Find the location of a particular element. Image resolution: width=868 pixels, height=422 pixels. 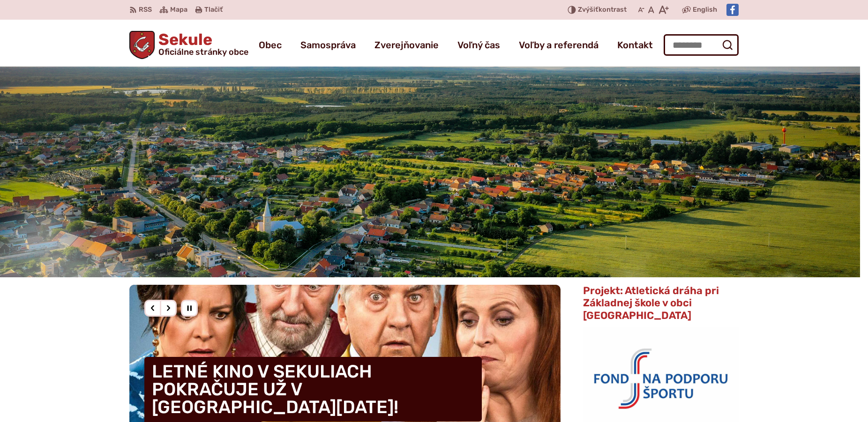

a: Obec is located at coordinates (270, 45).